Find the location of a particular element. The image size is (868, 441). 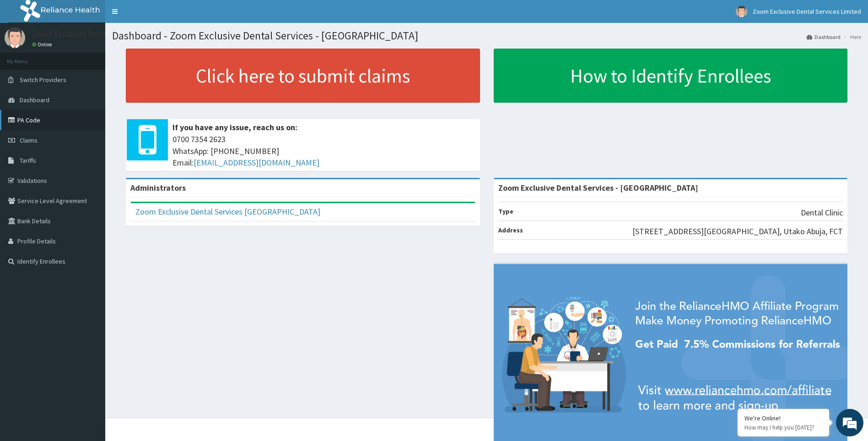

span: Switch Providers is located at coordinates (43, 80).